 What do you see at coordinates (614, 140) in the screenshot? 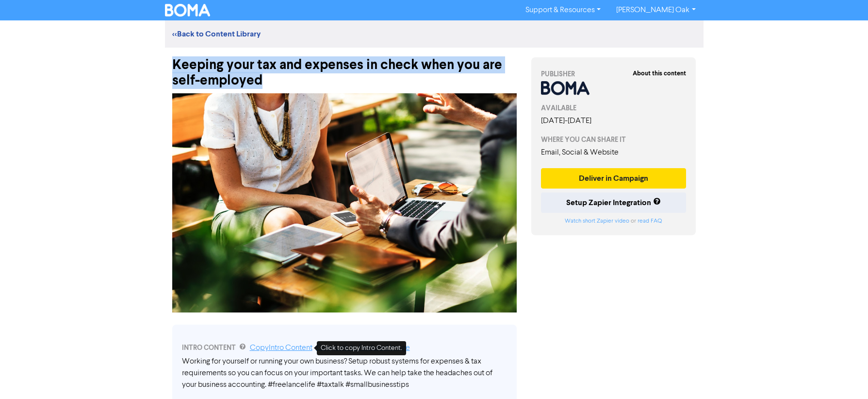
I see `div: WHERE YOU CAN SHARE IT` at bounding box center [614, 140].